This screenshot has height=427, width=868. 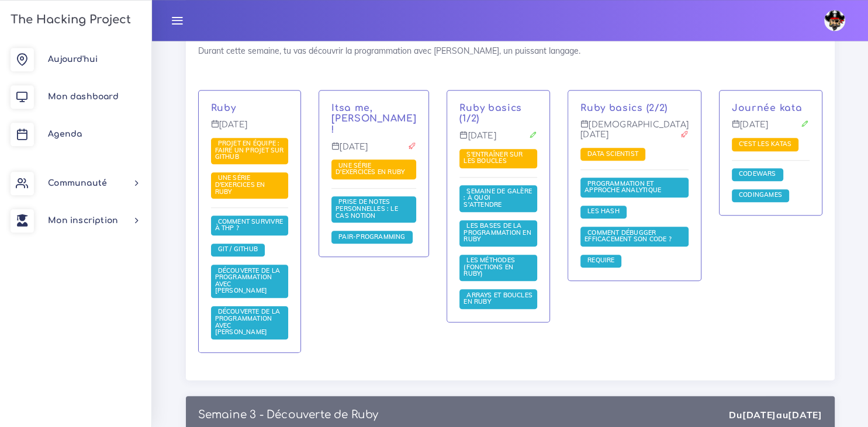 I want to click on span: Agenda, so click(x=65, y=134).